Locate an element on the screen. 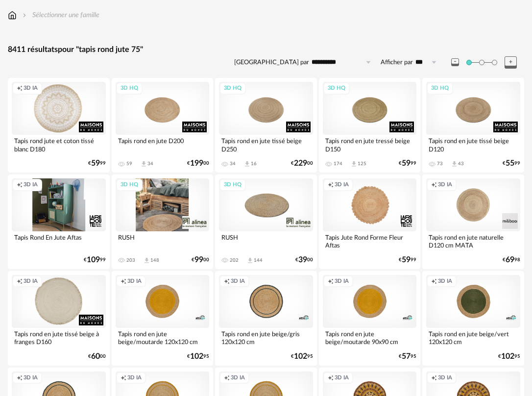  div: Tapis Rond En Jute Aftas is located at coordinates (59, 241).